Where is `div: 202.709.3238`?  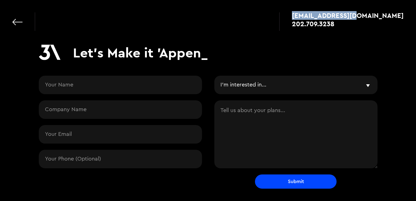
div: 202.709.3238 is located at coordinates (313, 24).